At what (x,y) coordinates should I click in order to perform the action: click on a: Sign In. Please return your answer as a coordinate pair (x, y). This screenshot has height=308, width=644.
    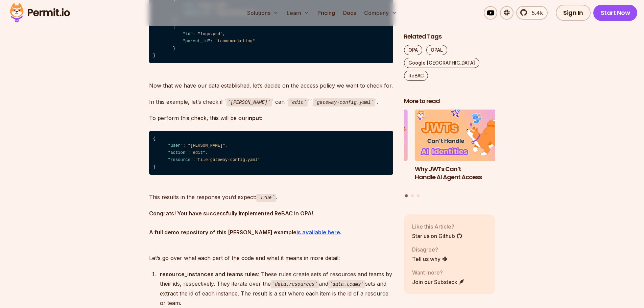
    Looking at the image, I should click on (573, 13).